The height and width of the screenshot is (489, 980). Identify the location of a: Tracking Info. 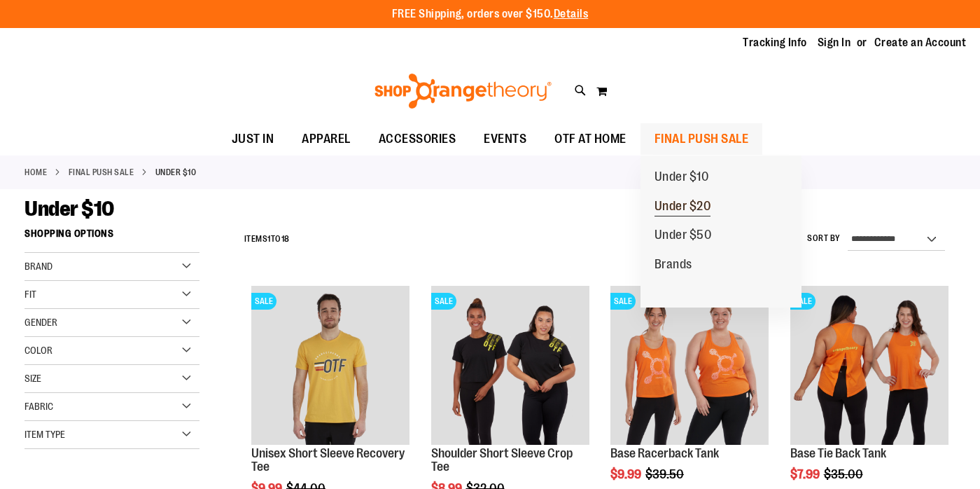
(775, 43).